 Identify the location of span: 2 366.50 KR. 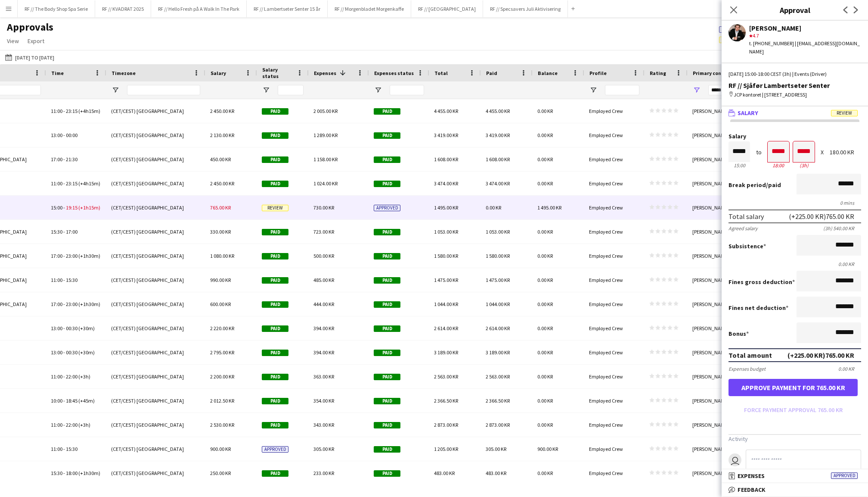
(447, 400).